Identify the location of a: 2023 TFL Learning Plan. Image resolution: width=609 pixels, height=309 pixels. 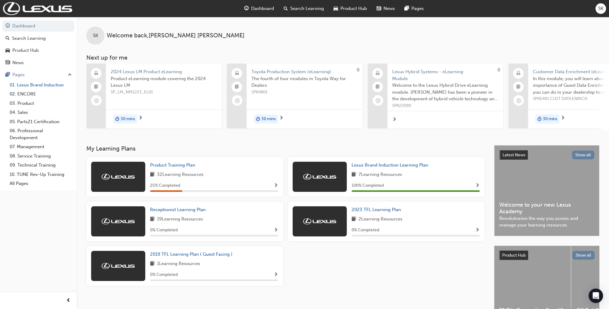
(377, 209).